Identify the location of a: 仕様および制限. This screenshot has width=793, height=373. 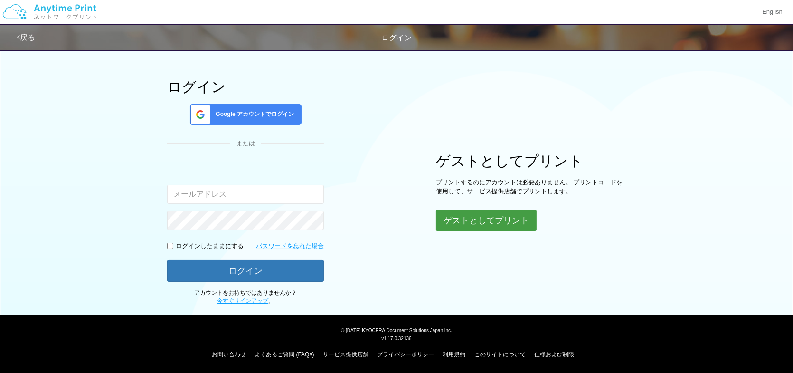
(554, 354).